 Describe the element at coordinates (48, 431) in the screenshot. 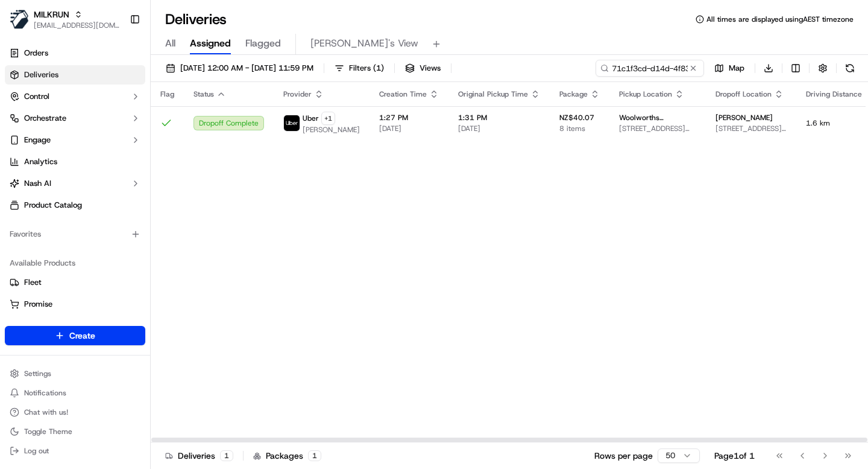

I see `span: Toggle Theme` at that location.